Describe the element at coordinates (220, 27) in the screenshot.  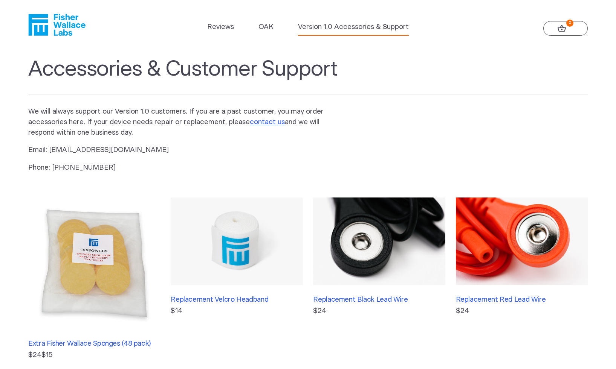
I see `a: Reviews` at that location.